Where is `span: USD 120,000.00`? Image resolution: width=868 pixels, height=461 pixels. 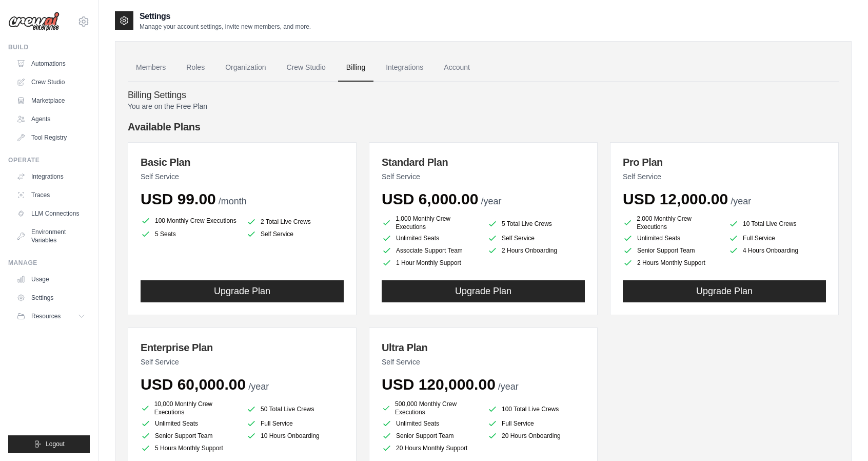 span: USD 120,000.00 is located at coordinates (439, 384).